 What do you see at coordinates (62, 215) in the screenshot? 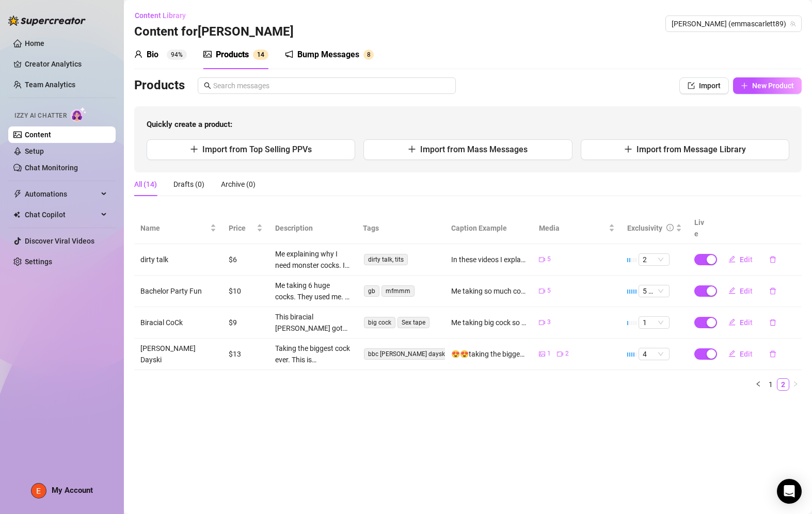
I see `span: Chat Copilot` at bounding box center [62, 215].